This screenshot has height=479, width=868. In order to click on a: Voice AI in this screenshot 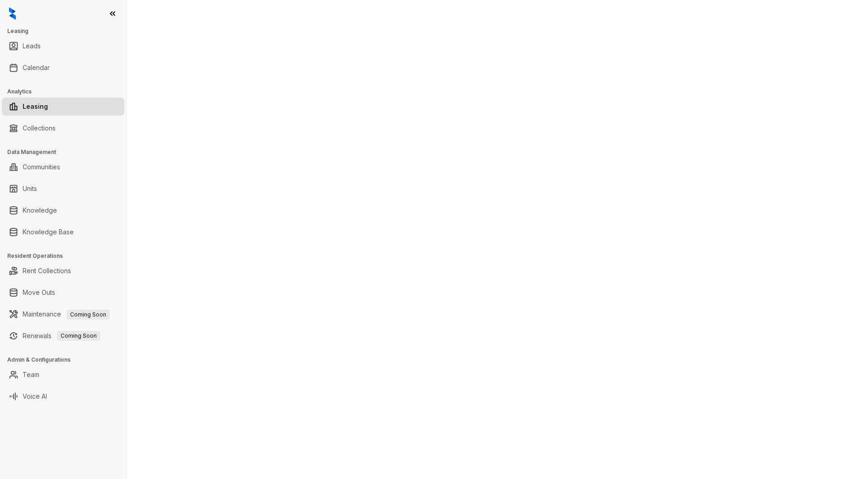, I will do `click(35, 396)`.